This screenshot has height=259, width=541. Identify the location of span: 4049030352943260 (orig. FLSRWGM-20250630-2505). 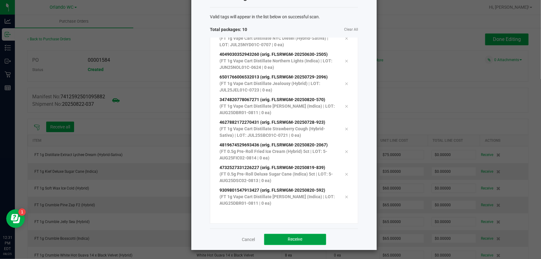
(273, 54).